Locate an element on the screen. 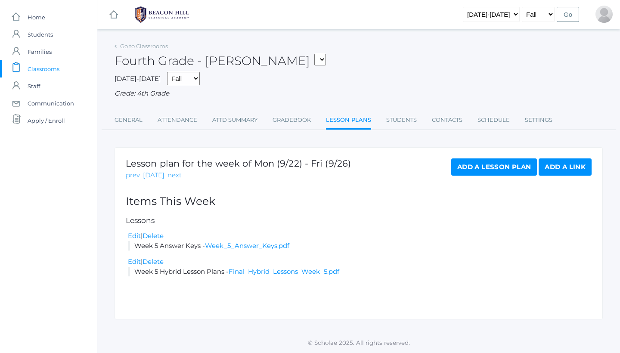 The height and width of the screenshot is (353, 620). span: Classrooms is located at coordinates (44, 69).